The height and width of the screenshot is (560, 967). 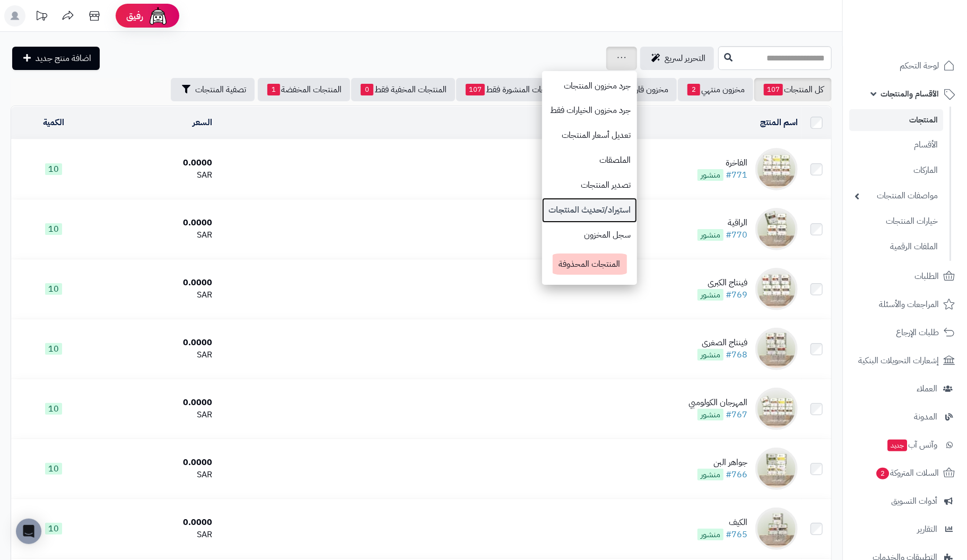 What do you see at coordinates (896, 120) in the screenshot?
I see `a: المنتجات` at bounding box center [896, 120].